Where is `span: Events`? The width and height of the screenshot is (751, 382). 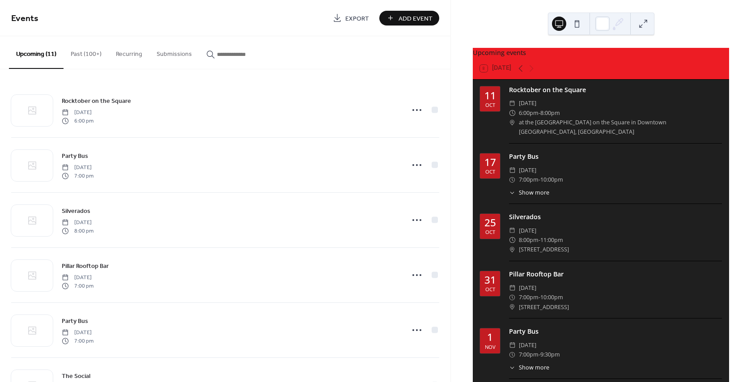
span: Events is located at coordinates (25, 18).